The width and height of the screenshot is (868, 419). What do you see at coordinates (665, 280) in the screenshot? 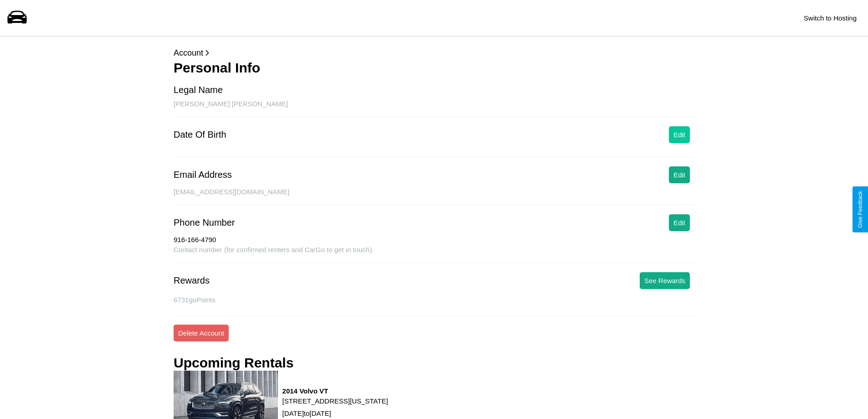
I see `button: See Rewards` at bounding box center [665, 280].